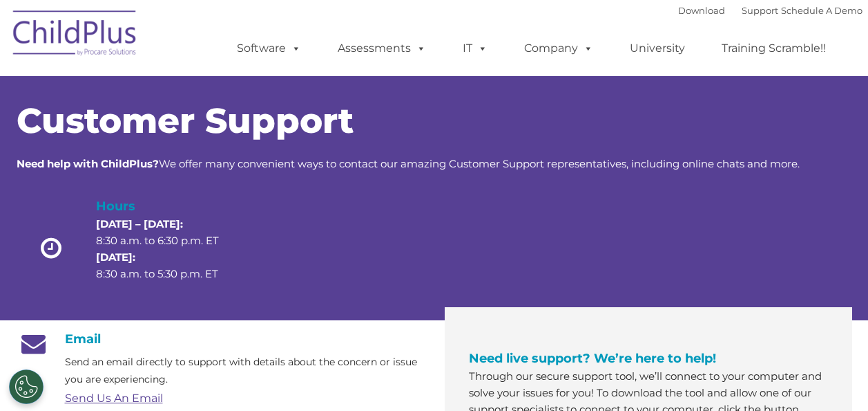 This screenshot has width=868, height=411. I want to click on a: Software, so click(269, 48).